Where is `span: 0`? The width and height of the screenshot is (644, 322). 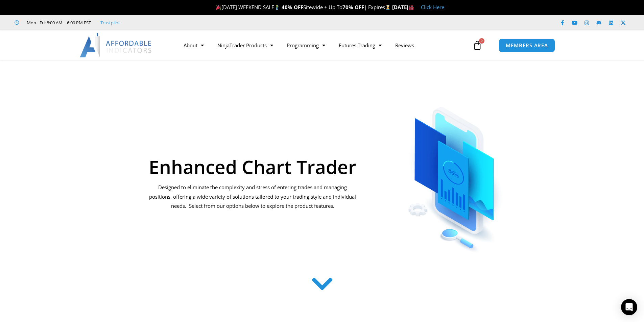 span: 0 is located at coordinates (482, 41).